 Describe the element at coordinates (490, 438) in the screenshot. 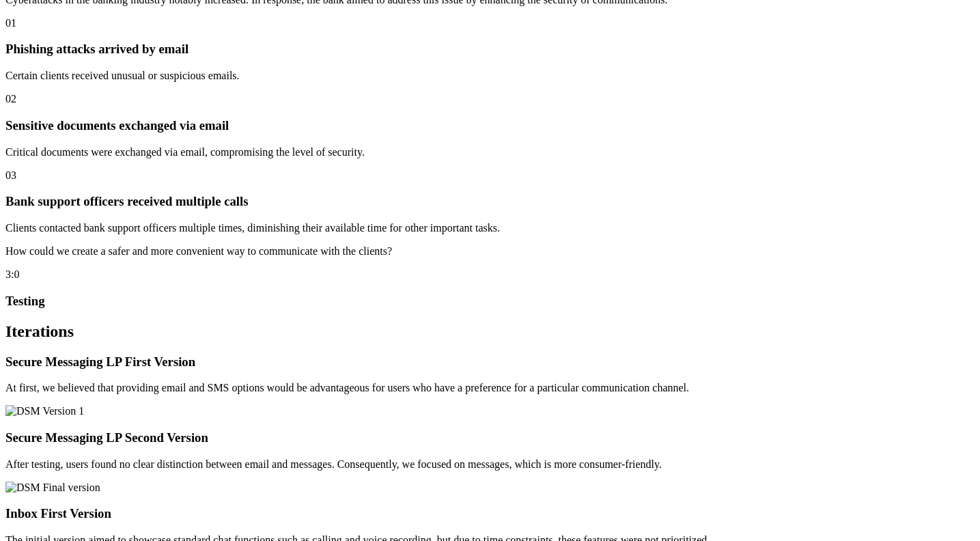

I see `h3: Secure Messaging LP Second Version` at that location.